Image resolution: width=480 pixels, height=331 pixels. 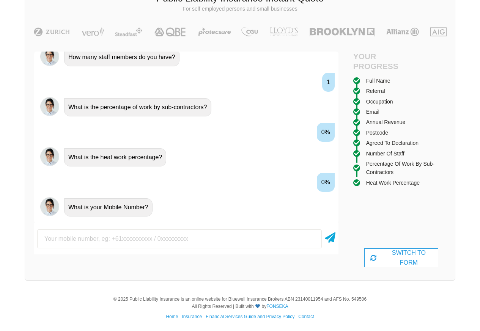 What do you see at coordinates (375, 91) in the screenshot?
I see `div: Referral` at bounding box center [375, 91].